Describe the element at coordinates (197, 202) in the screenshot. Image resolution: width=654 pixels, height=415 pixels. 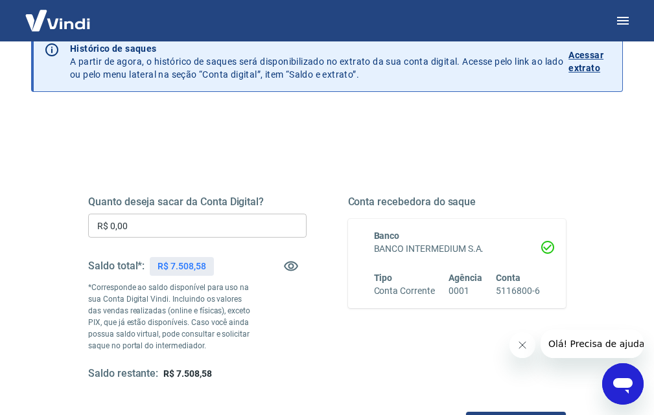
I see `h5: Quanto deseja sacar da Conta Digital?` at that location.